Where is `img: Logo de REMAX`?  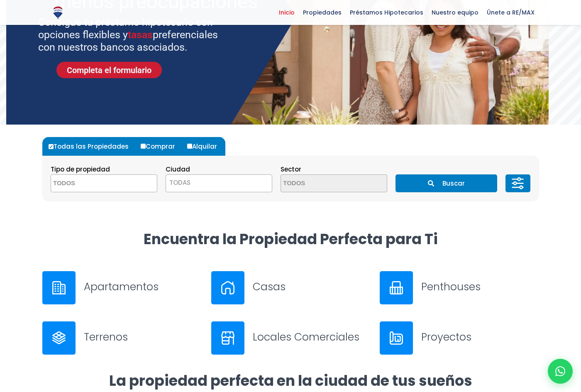 img: Logo de REMAX is located at coordinates (57, 12).